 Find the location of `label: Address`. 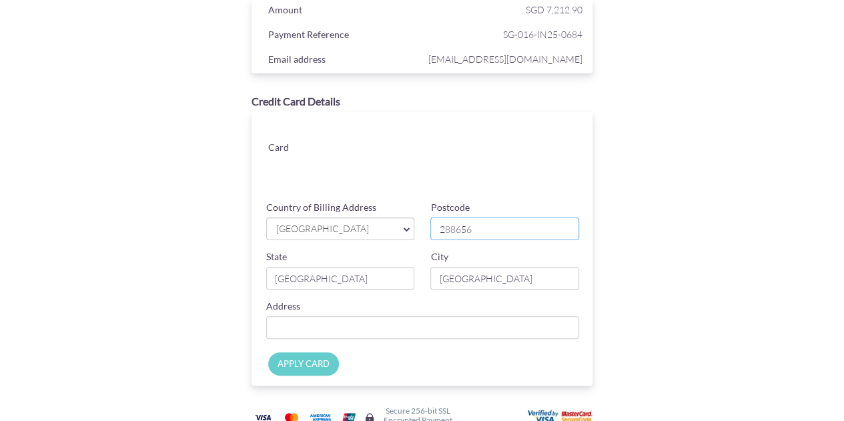

label: Address is located at coordinates (283, 306).